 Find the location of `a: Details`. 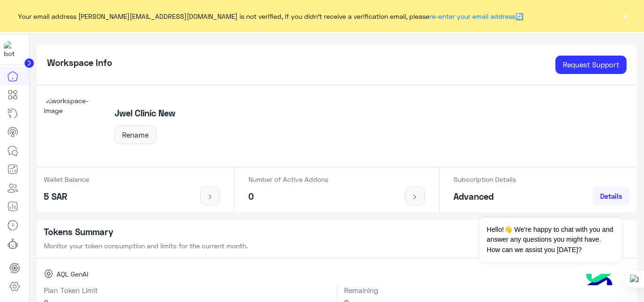

a: Details is located at coordinates (611, 196).